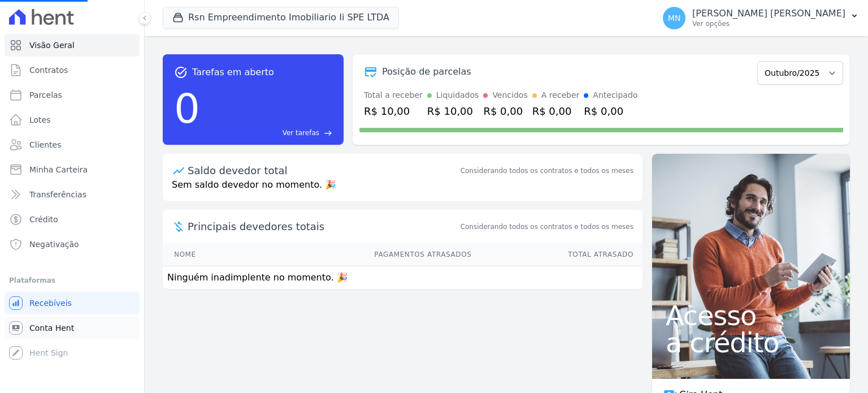 The height and width of the screenshot is (393, 868). What do you see at coordinates (72, 280) in the screenshot?
I see `div: Plataformas` at bounding box center [72, 280].